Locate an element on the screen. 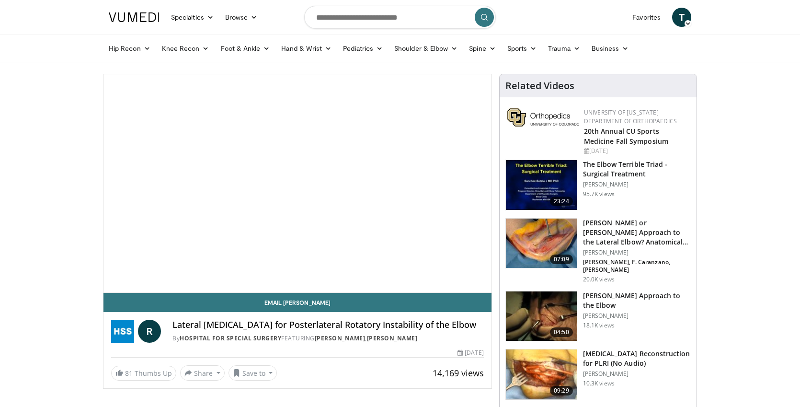 This screenshot has height=407, width=800. button: Save to is located at coordinates (253, 373).